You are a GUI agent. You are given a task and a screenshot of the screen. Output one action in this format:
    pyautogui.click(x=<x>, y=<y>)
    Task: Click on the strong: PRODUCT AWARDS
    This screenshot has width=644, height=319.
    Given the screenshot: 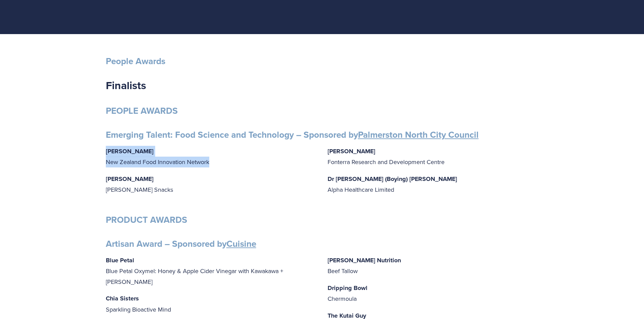 What is the action you would take?
    pyautogui.click(x=146, y=220)
    